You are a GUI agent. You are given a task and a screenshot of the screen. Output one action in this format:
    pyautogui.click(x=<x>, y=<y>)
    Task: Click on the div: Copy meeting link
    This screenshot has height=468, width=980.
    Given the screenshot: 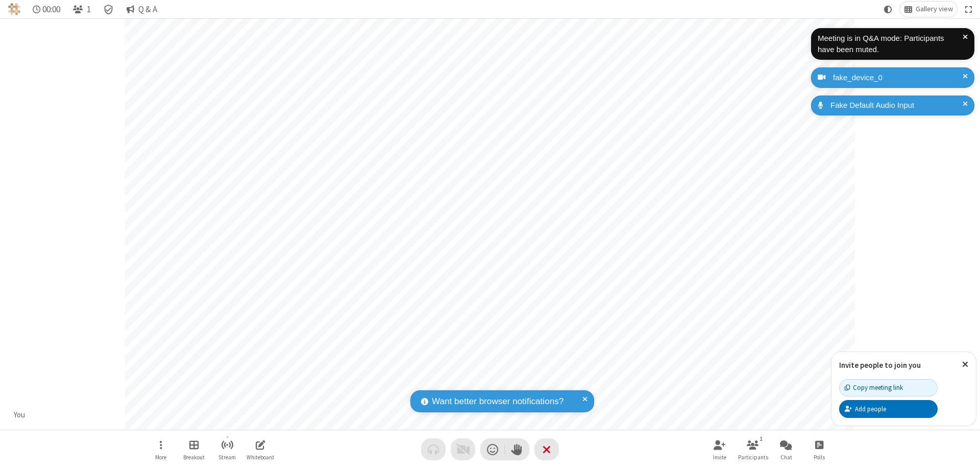 What is the action you would take?
    pyautogui.click(x=874, y=388)
    